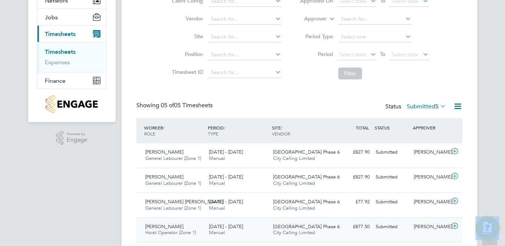 This screenshot has width=505, height=246. I want to click on div: Timesheets, so click(72, 57).